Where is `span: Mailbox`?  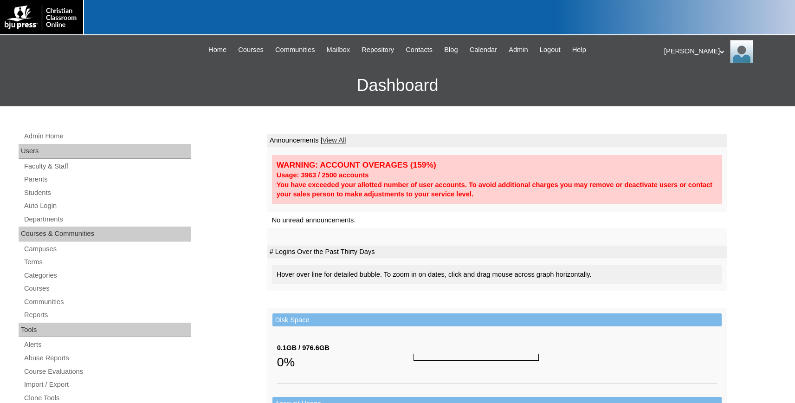
span: Mailbox is located at coordinates (338, 50).